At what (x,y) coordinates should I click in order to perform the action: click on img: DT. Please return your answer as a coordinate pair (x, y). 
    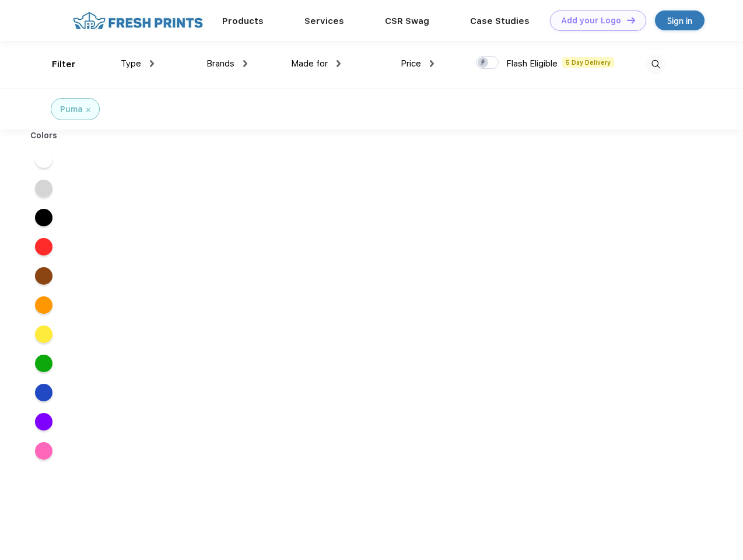
    Looking at the image, I should click on (631, 20).